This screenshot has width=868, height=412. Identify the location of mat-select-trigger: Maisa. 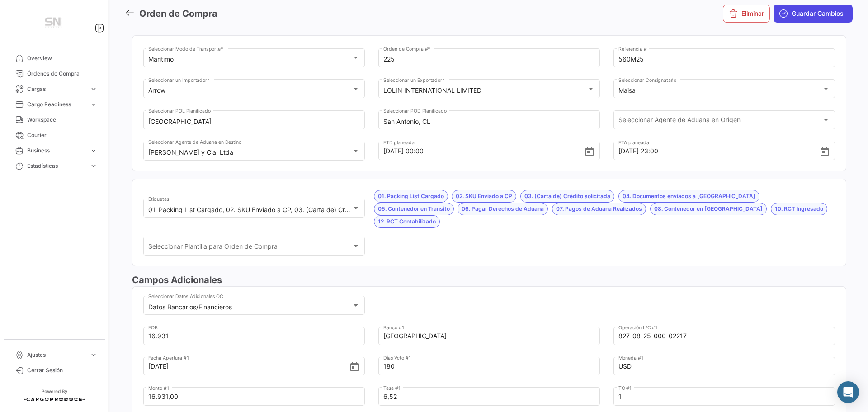
(627, 90).